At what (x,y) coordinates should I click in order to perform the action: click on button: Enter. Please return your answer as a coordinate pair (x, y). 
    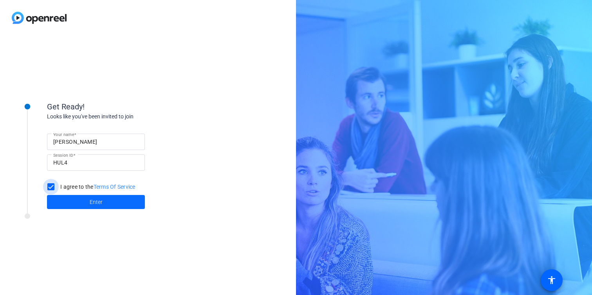
    Looking at the image, I should click on (96, 202).